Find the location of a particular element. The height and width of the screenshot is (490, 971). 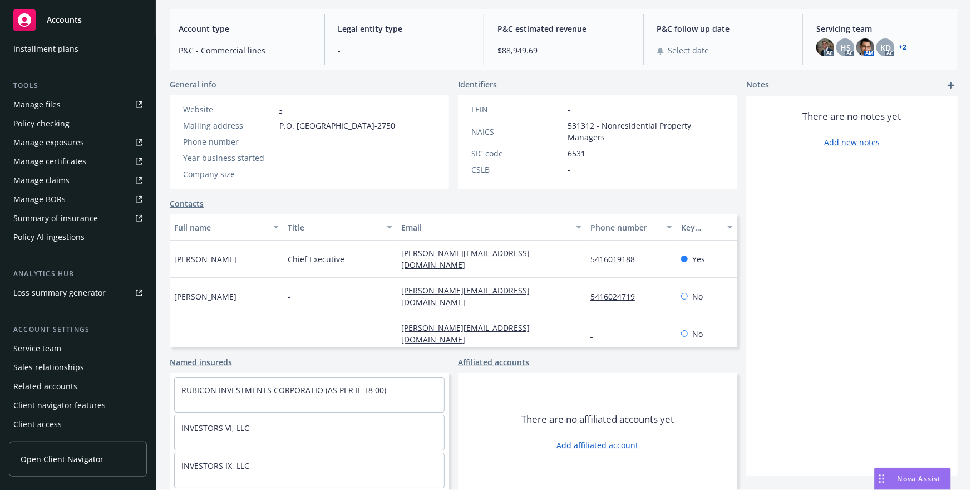

button: Full name is located at coordinates (226, 227).